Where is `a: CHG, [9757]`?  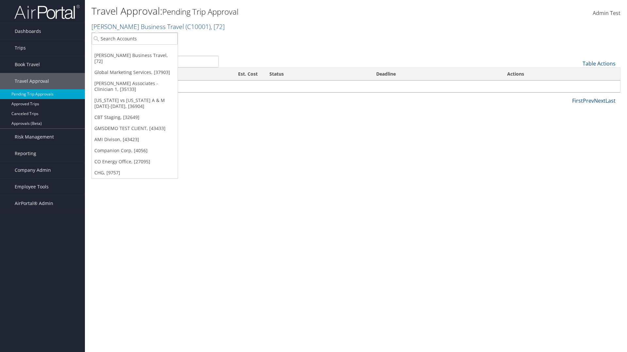 a: CHG, [9757] is located at coordinates (134, 173).